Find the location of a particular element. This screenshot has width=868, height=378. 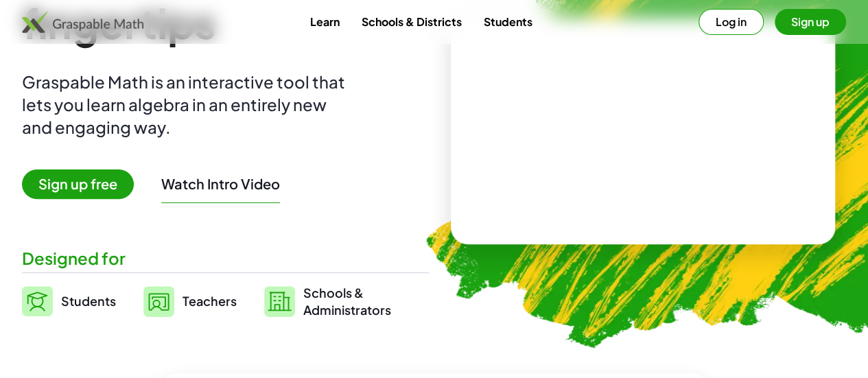

button: Watch Intro Video is located at coordinates (220, 184).